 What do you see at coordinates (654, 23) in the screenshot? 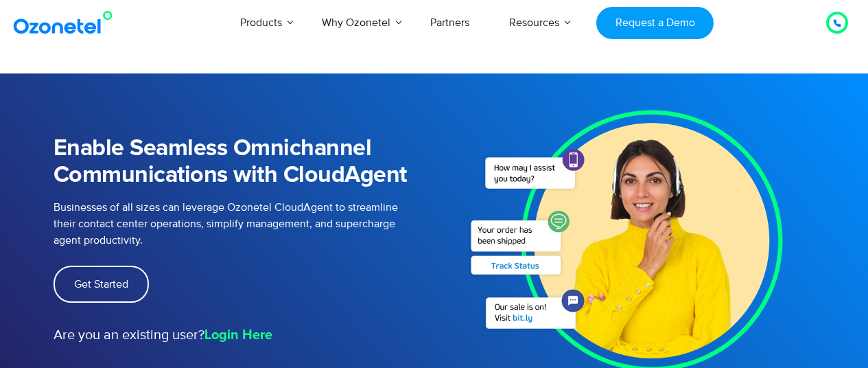
I see `a: Request a Demo` at bounding box center [654, 23].